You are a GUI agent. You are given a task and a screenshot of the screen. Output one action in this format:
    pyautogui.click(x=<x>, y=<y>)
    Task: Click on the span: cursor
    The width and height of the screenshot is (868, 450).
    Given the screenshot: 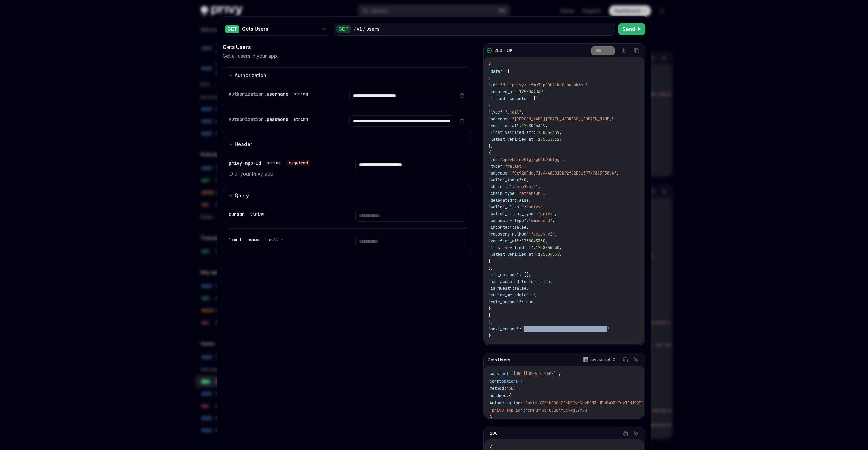 What is the action you would take?
    pyautogui.click(x=237, y=215)
    